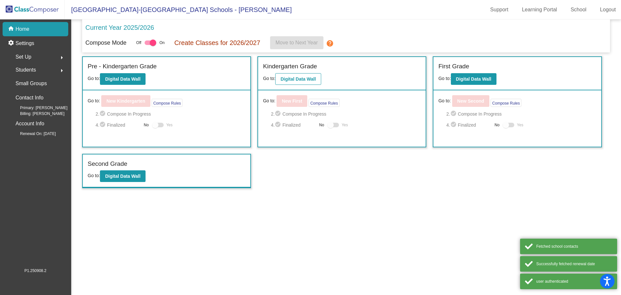  What do you see at coordinates (540, 10) in the screenshot?
I see `a: Learning Portal` at bounding box center [540, 10].